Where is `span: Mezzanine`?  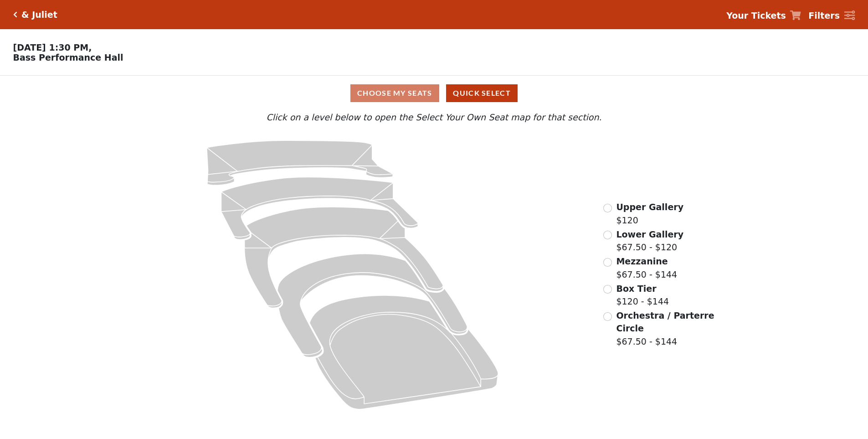
span: Mezzanine is located at coordinates (642, 261).